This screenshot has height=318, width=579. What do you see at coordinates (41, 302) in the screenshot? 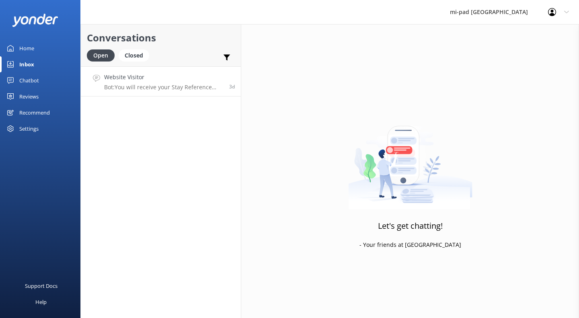
I see `div: Help` at bounding box center [41, 302].